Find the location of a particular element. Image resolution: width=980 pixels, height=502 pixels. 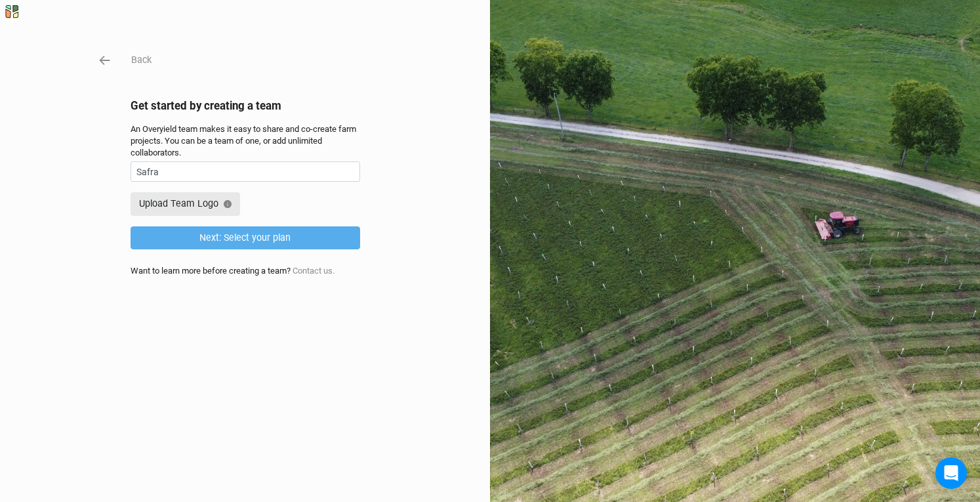

div: Open Intercom Messenger is located at coordinates (952, 474).